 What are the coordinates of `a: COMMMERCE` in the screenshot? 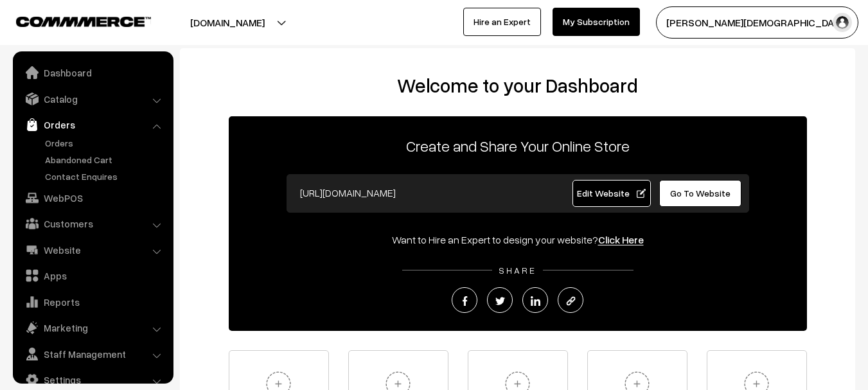 It's located at (72, 21).